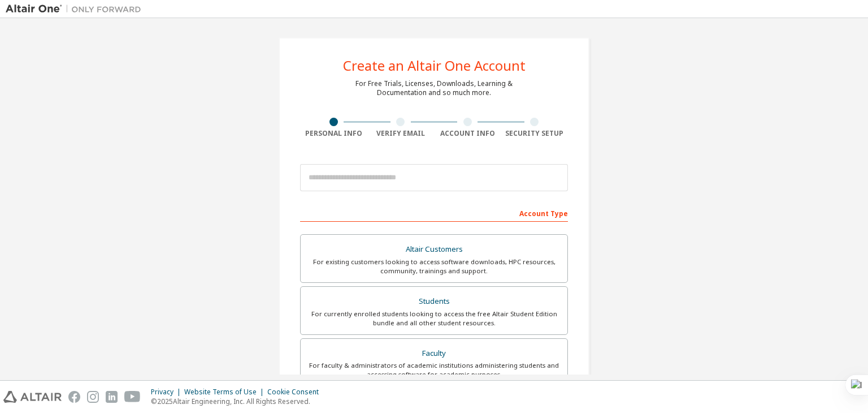 The height and width of the screenshot is (413, 868). Describe the element at coordinates (434, 318) in the screenshot. I see `div: For currently enrolled students looking to access the free Altair Student Edition bundle and all ...` at that location.